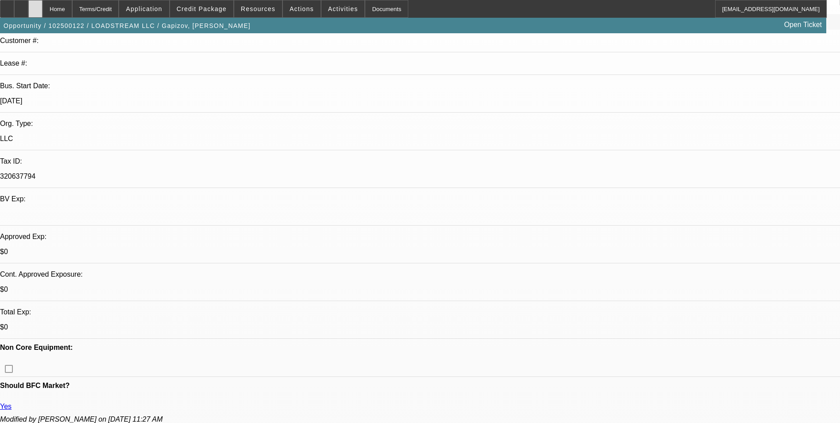 Image resolution: width=840 pixels, height=423 pixels. Describe the element at coordinates (258, 9) in the screenshot. I see `button: Resources` at that location.